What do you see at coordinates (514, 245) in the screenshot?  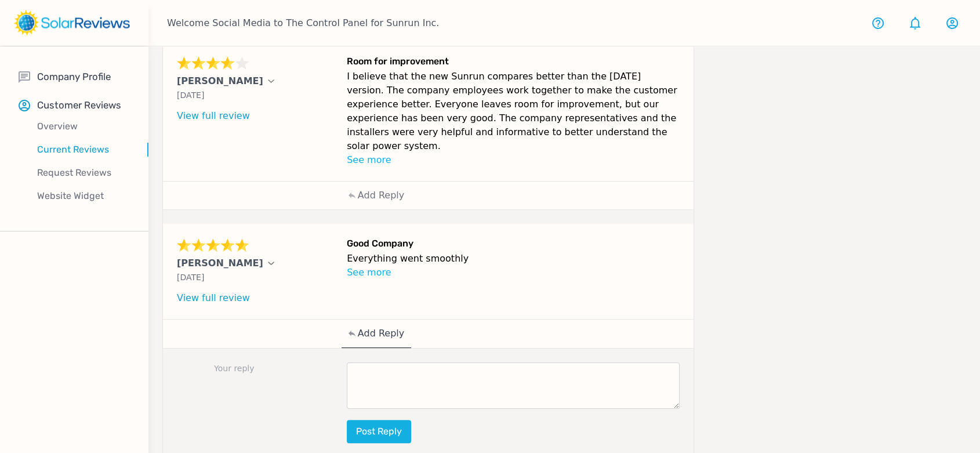 I see `h6: Good Company` at bounding box center [514, 245].